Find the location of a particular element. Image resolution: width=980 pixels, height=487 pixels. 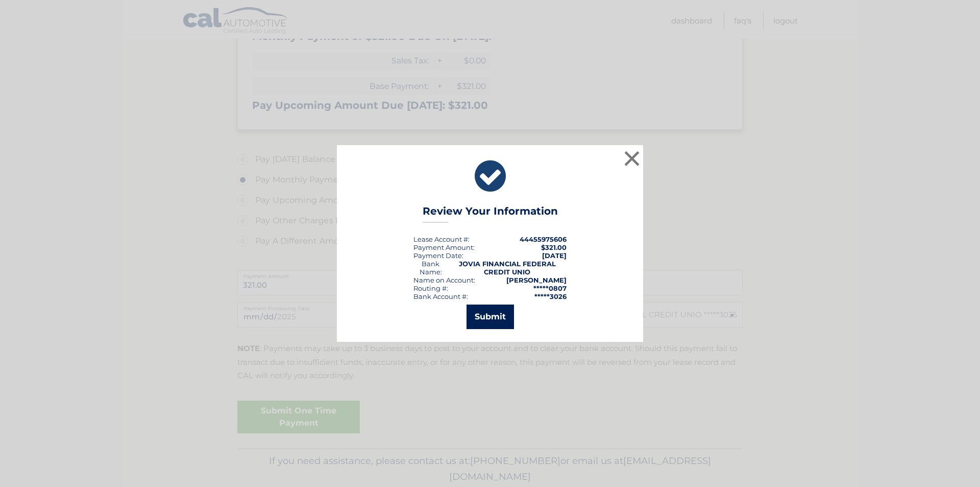

span: Payment Date is located at coordinates (437, 255).